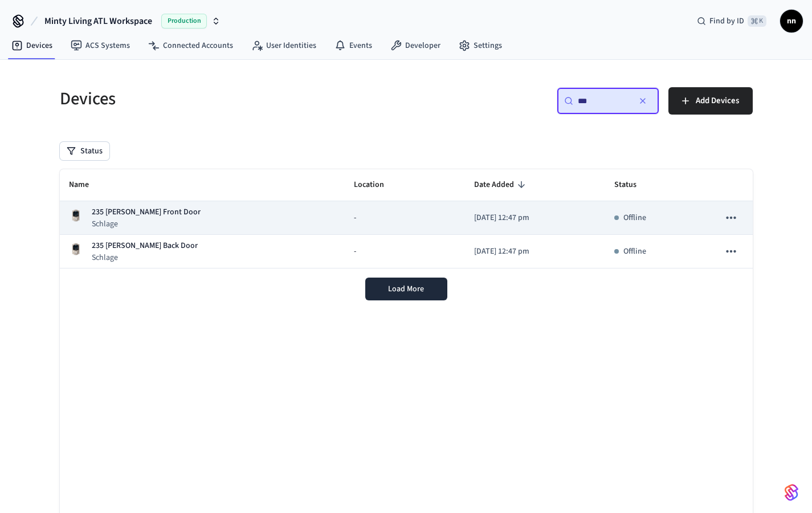 The width and height of the screenshot is (812, 513). I want to click on a: Settings, so click(481, 46).